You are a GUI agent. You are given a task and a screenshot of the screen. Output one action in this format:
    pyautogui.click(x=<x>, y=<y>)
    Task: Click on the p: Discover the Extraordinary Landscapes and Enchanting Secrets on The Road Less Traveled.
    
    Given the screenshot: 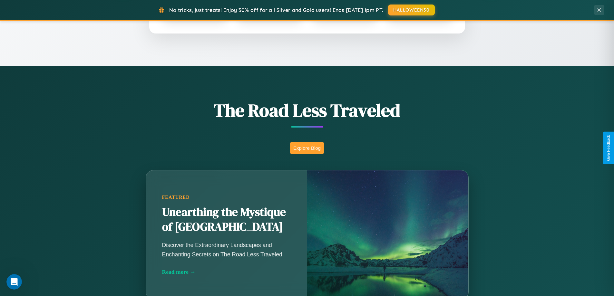 What is the action you would take?
    pyautogui.click(x=227, y=250)
    